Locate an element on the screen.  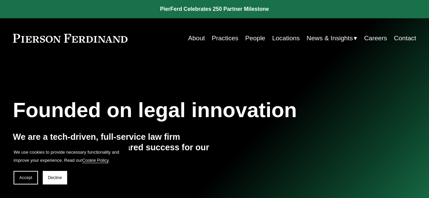
p: We use cookies to provide necessary functionality and improve your experience. Read our . is located at coordinates (68, 156).